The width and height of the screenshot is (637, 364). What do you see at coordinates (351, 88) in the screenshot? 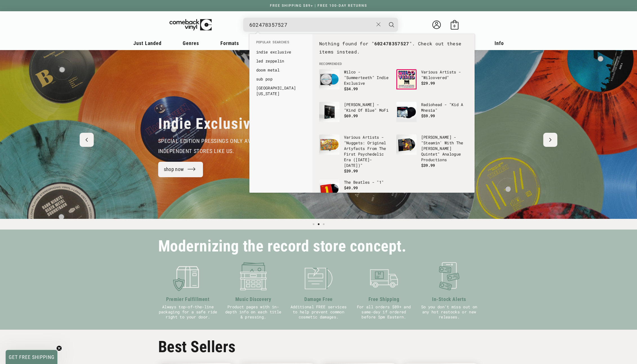
I see `span: $34.99` at bounding box center [351, 88].